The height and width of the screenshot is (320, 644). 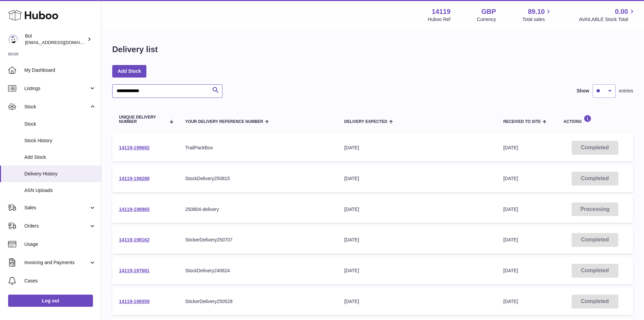 I want to click on span: Invoicing and Payments, so click(x=56, y=262).